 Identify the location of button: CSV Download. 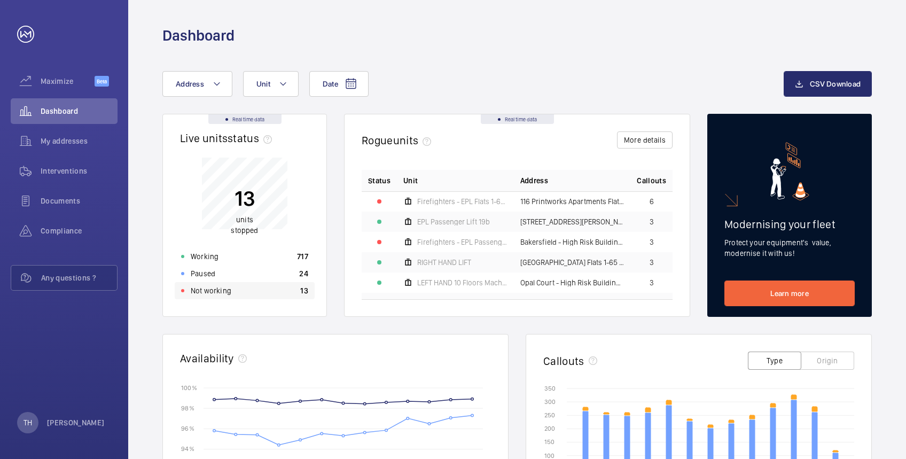
(828, 84).